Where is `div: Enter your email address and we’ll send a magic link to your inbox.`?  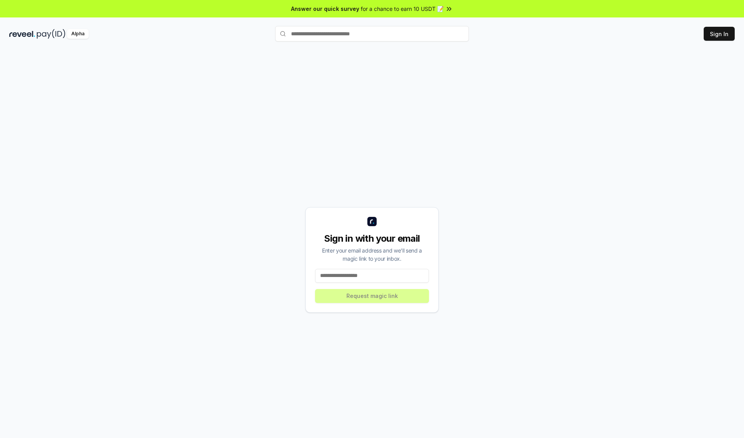
div: Enter your email address and we’ll send a magic link to your inbox. is located at coordinates (372, 254).